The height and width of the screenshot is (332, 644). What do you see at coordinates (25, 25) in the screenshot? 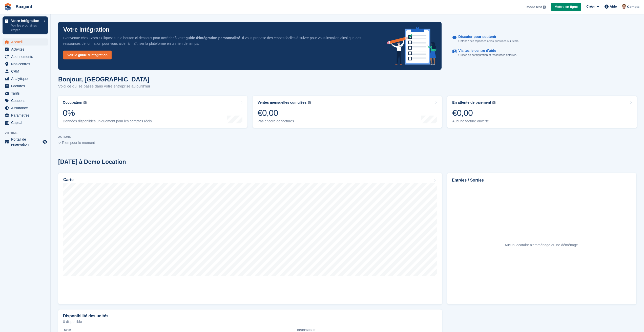
I see `a: Votre intégration Voir les prochaines étapes` at bounding box center [25, 25].